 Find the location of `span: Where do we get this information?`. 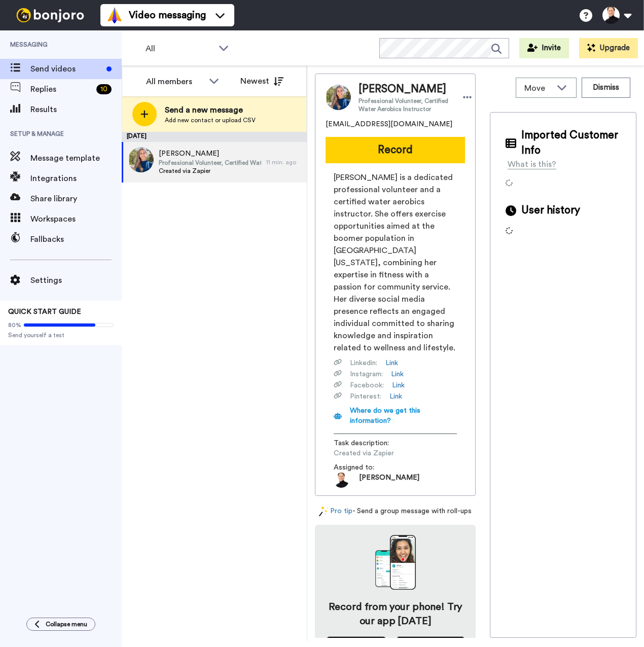

span: Where do we get this information? is located at coordinates (385, 416).